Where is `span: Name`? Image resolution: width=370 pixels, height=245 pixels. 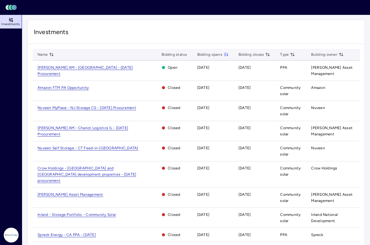
span: Name is located at coordinates (46, 55).